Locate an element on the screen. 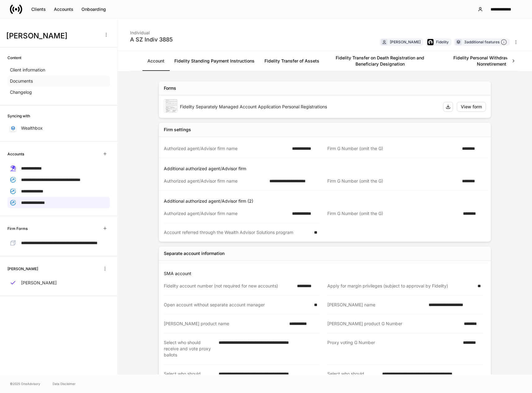 The width and height of the screenshot is (532, 393). span: © 2025 OneAdvisory is located at coordinates (25, 384).